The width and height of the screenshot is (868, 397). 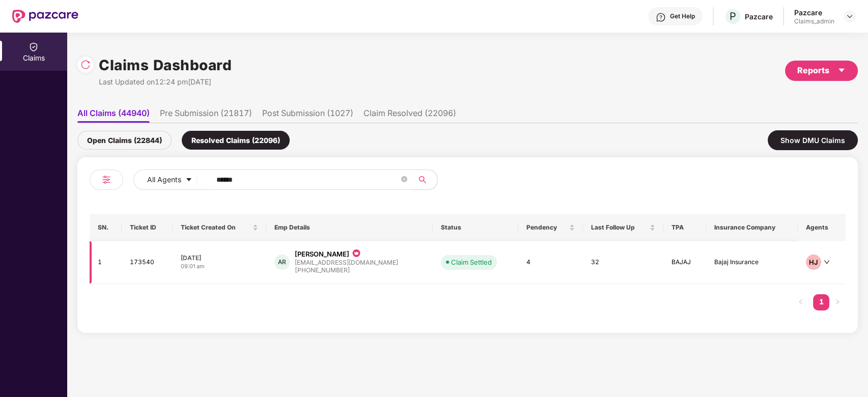 What do you see at coordinates (683, 16) in the screenshot?
I see `div: Get Help` at bounding box center [683, 16].